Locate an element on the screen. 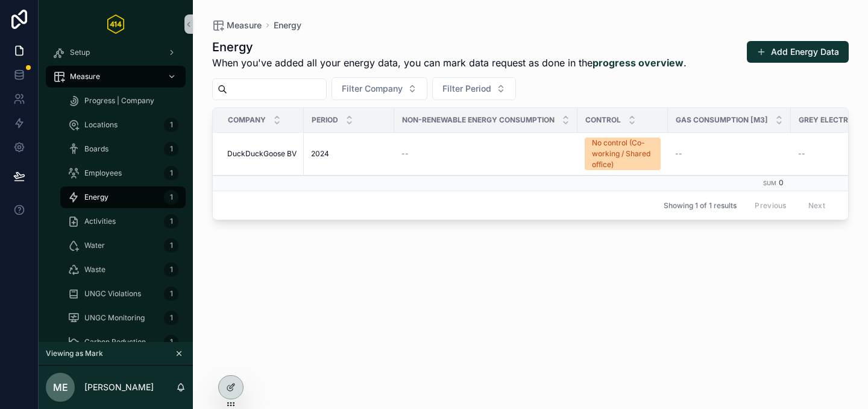  img: App logo is located at coordinates (116, 24).